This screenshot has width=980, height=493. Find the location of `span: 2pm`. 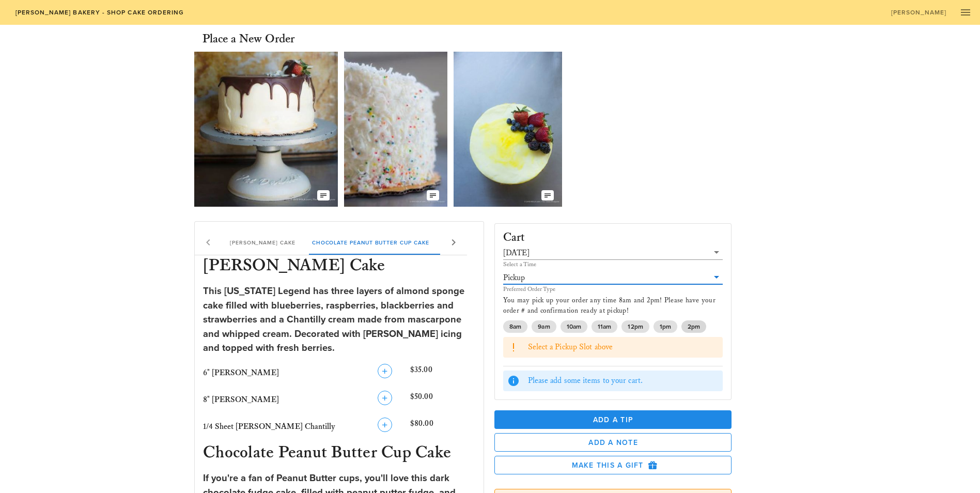

span: 2pm is located at coordinates (694, 326).